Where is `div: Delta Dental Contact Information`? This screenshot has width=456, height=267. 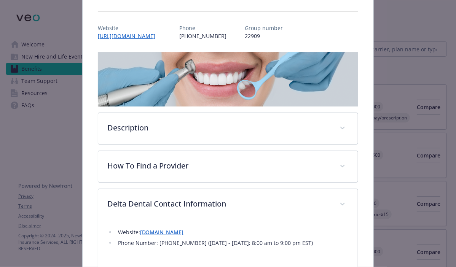 div: Delta Dental Contact Information is located at coordinates (228, 205).